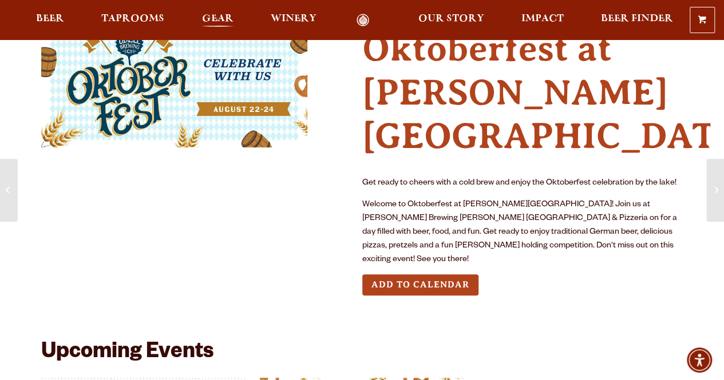 The image size is (724, 380). Describe the element at coordinates (133, 19) in the screenshot. I see `span: Taprooms` at that location.